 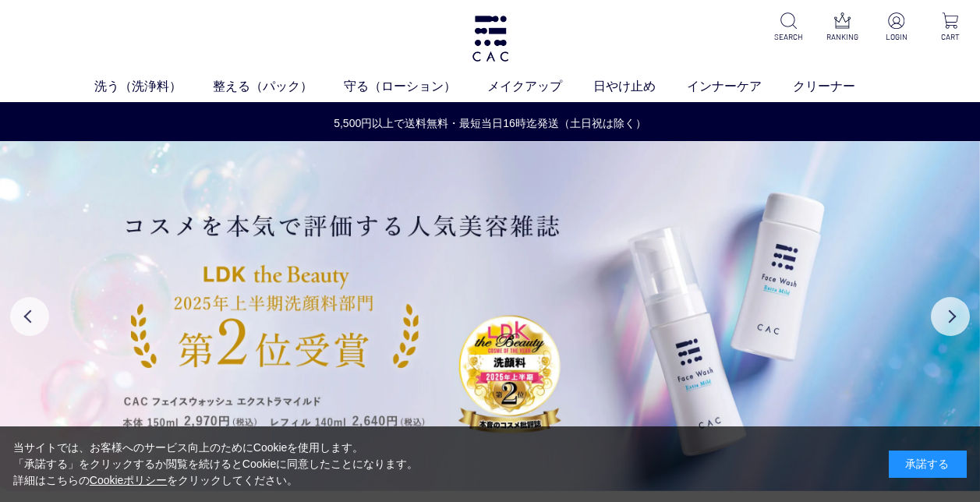 What do you see at coordinates (30, 317) in the screenshot?
I see `button: Previous` at bounding box center [30, 317].